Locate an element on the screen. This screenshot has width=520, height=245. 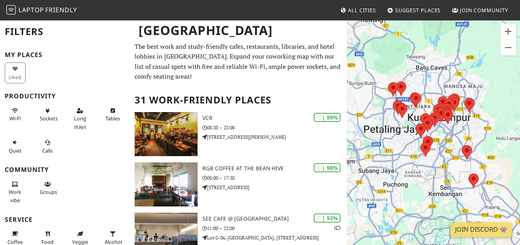
span: Join Community is located at coordinates (484, 10).